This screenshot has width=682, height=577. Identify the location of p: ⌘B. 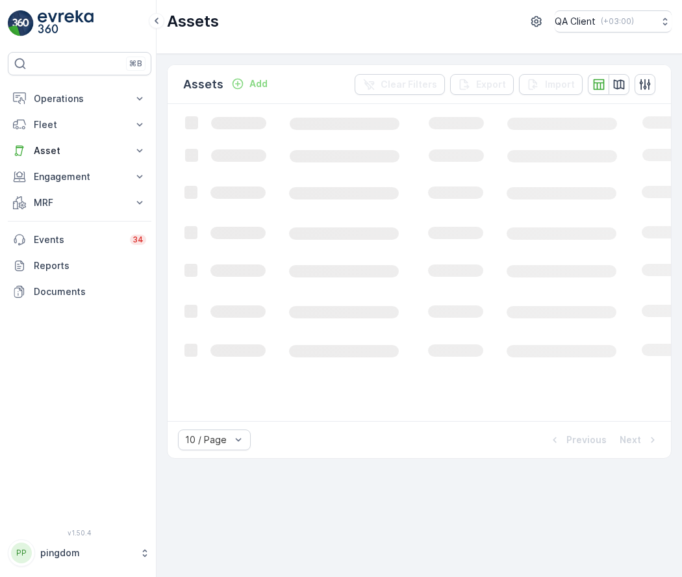
(136, 64).